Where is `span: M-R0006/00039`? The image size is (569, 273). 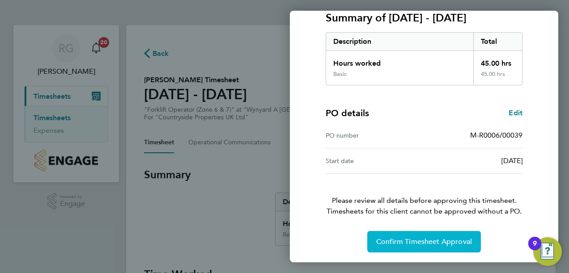
span: M-R0006/00039 is located at coordinates (496, 135).